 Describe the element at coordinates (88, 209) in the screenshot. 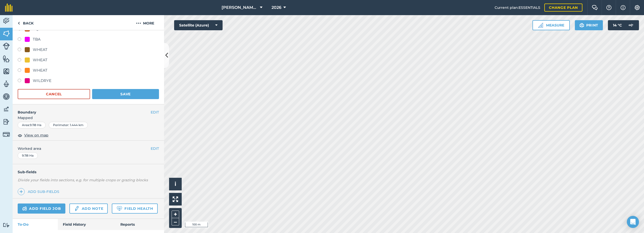

I see `a: Add note` at that location.